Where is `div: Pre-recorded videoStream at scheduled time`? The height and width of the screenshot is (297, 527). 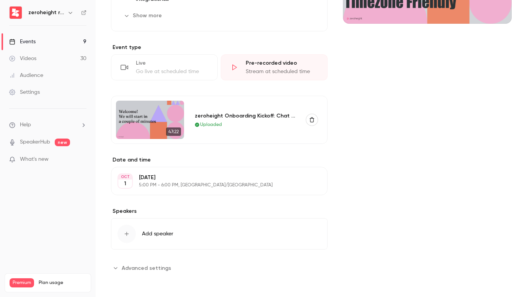 div: Pre-recorded videoStream at scheduled time is located at coordinates (274, 67).